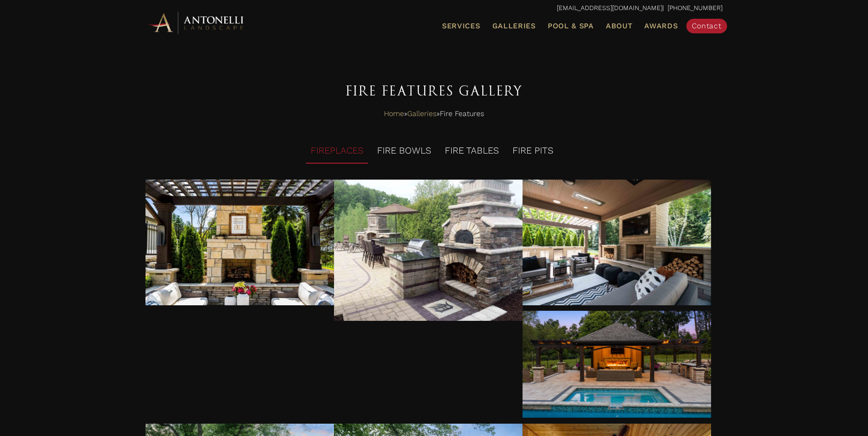 The height and width of the screenshot is (436, 868). I want to click on span: Pool & Spa, so click(571, 25).